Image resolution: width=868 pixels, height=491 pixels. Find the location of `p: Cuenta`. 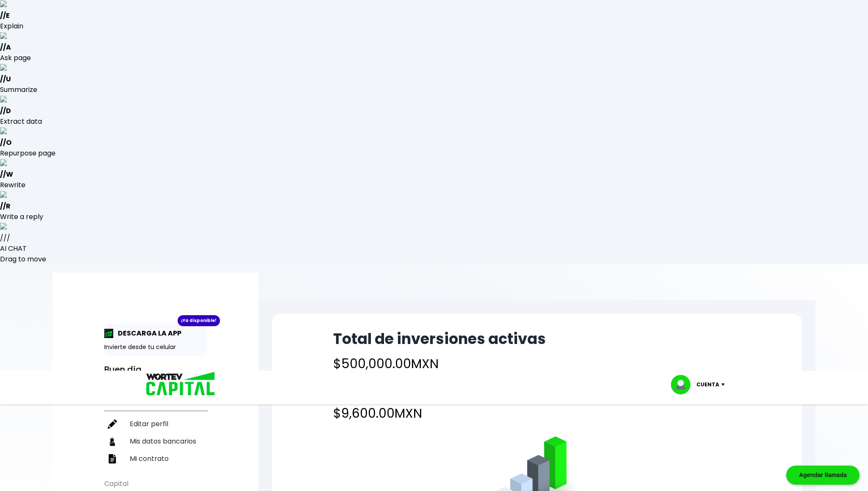

p: Cuenta is located at coordinates (708, 385).